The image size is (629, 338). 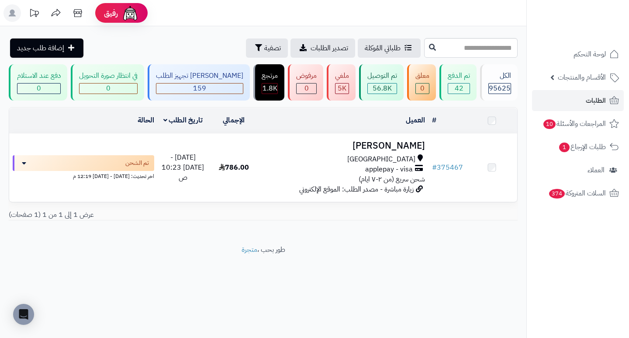 What do you see at coordinates (342, 88) in the screenshot?
I see `span: 5K` at bounding box center [342, 88].